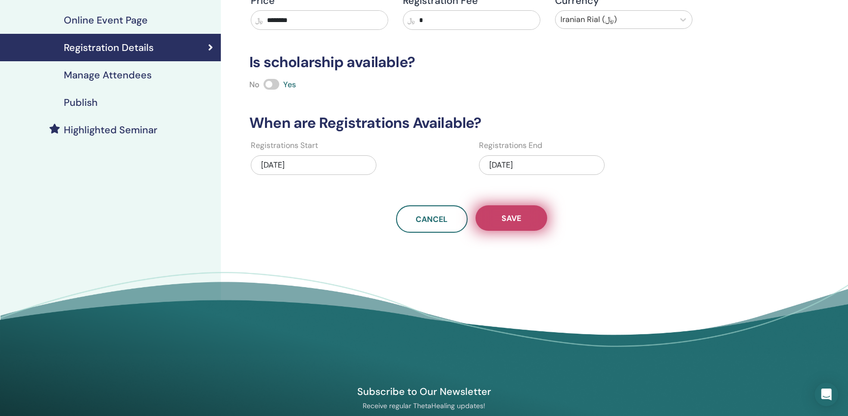  I want to click on a: Cancel, so click(432, 219).